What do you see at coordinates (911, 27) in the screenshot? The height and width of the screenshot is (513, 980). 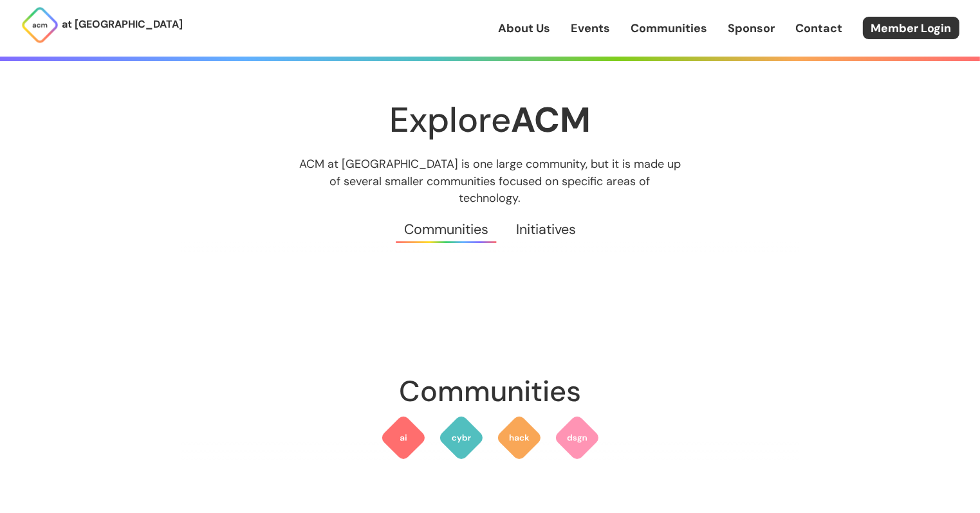 I see `a: Member Login` at bounding box center [911, 27].